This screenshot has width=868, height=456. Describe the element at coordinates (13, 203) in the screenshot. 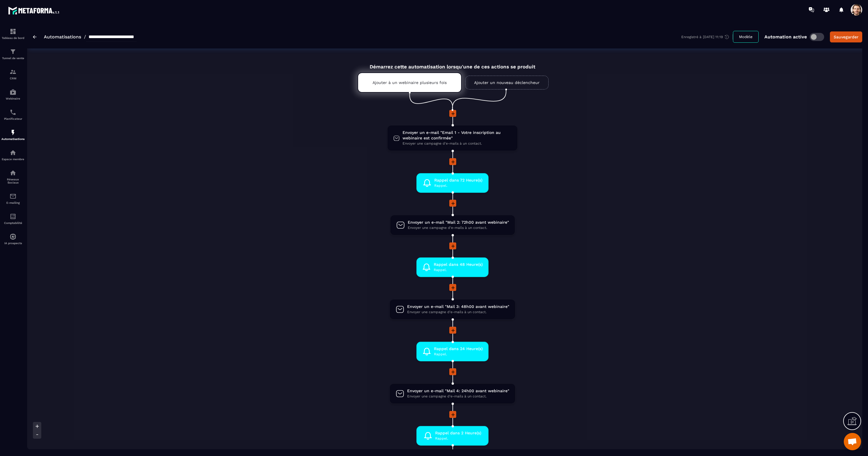

I see `p: E-mailing` at that location.